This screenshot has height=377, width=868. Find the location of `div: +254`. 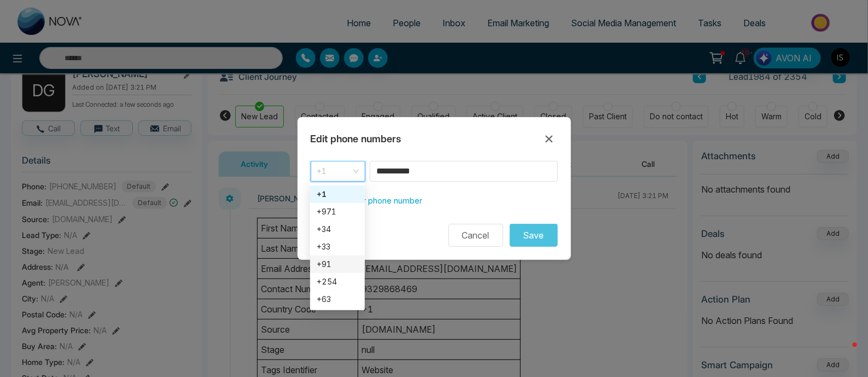

div: +254 is located at coordinates (337, 282).